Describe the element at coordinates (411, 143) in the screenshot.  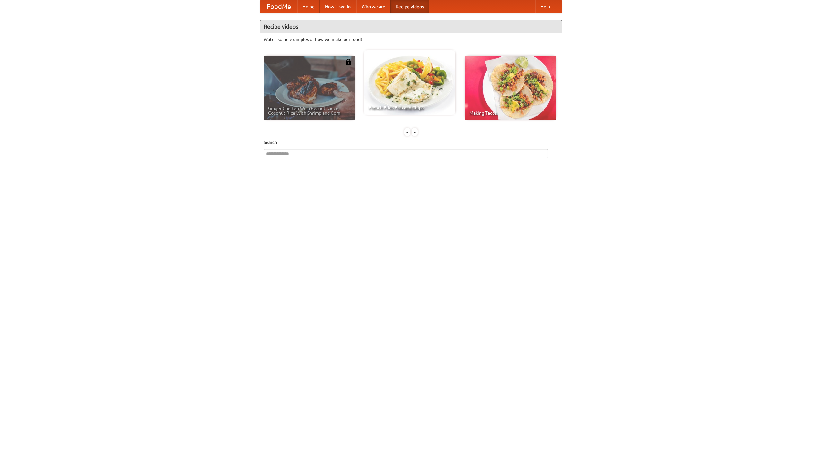
I see `h5: Search` at that location.